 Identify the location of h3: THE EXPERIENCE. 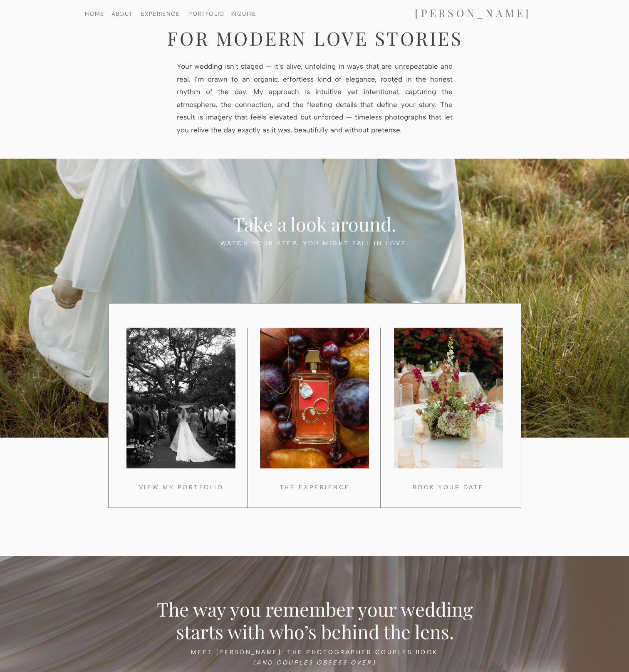
(314, 486).